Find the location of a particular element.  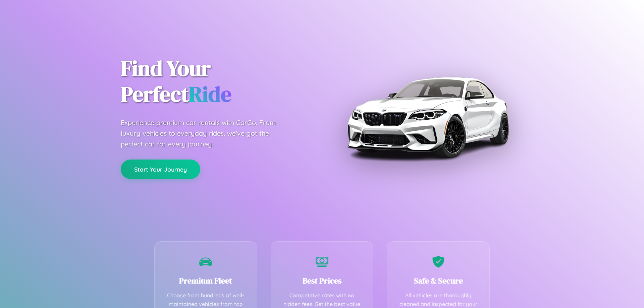

p: Experience premium car rentals with CarGo. From luxury vehicles to everyday rides, we've got the ... is located at coordinates (205, 133).